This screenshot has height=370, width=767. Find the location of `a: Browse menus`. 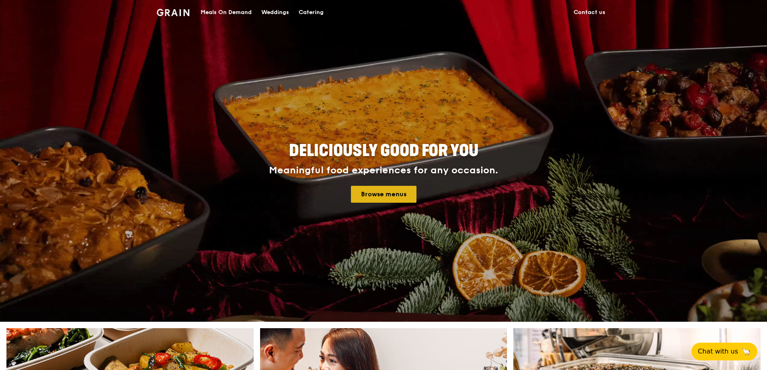

a: Browse menus is located at coordinates (383, 194).